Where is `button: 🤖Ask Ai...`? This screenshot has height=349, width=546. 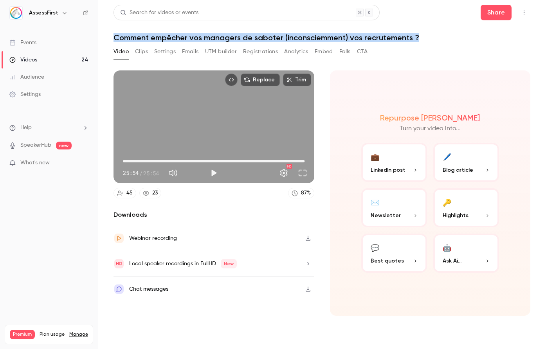
button: 🤖Ask Ai... is located at coordinates (466, 253).